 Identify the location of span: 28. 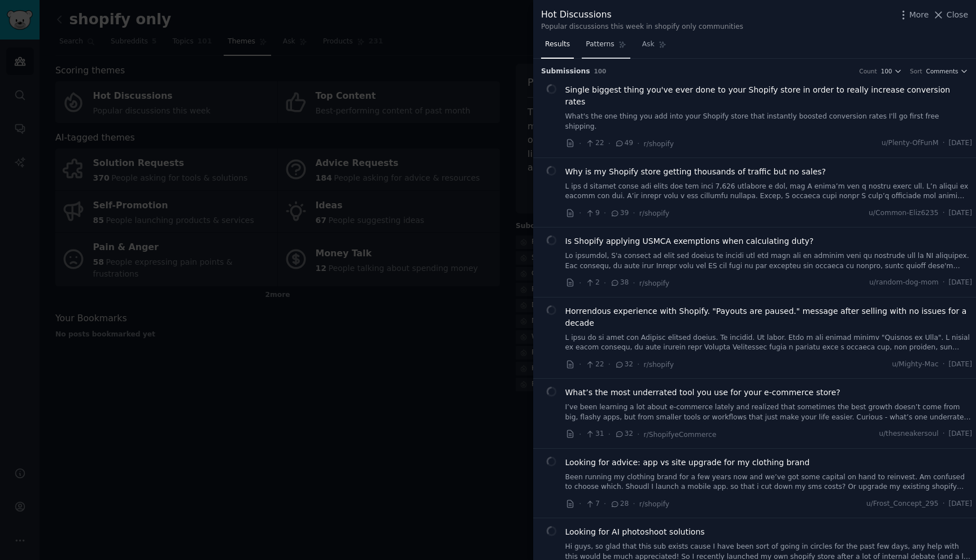
(619, 505).